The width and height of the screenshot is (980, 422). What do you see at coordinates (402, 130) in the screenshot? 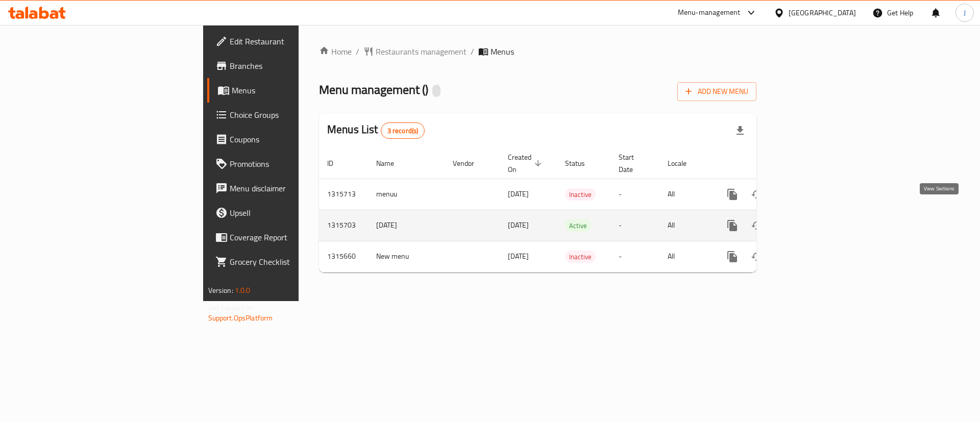
I see `span: 3 record(s)` at bounding box center [402, 130].